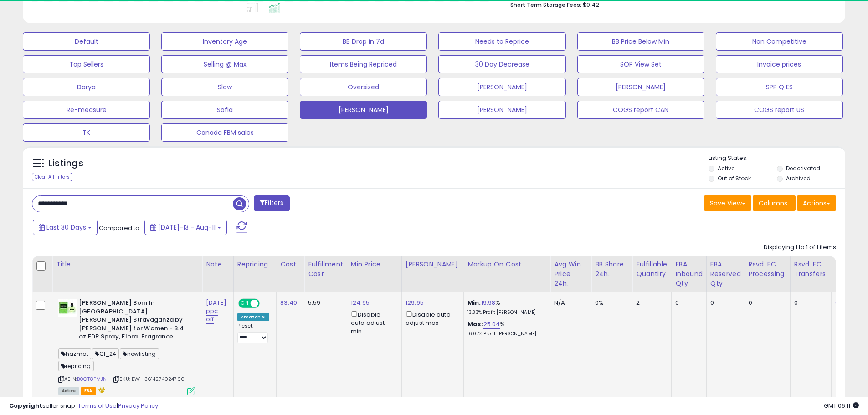 The width and height of the screenshot is (868, 415). I want to click on b: Min:, so click(475, 303).